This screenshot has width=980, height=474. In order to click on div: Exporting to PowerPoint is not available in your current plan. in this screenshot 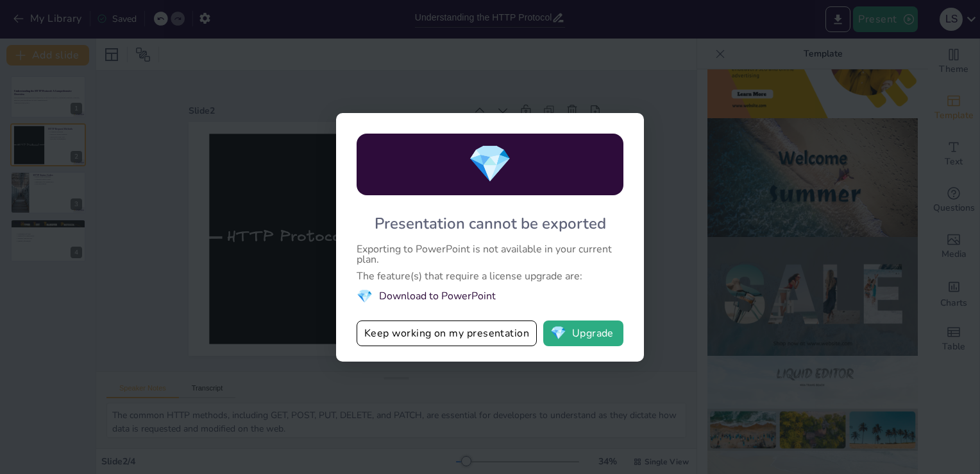, I will do `click(490, 254)`.